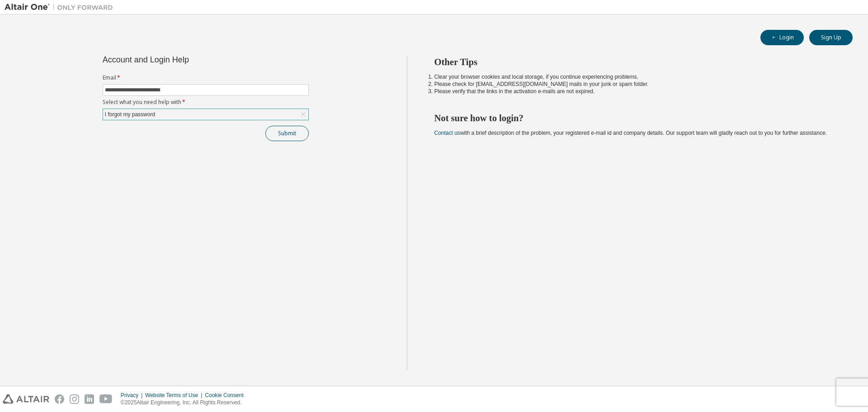 This screenshot has height=412, width=868. I want to click on div: Account and Login Help, so click(185, 60).